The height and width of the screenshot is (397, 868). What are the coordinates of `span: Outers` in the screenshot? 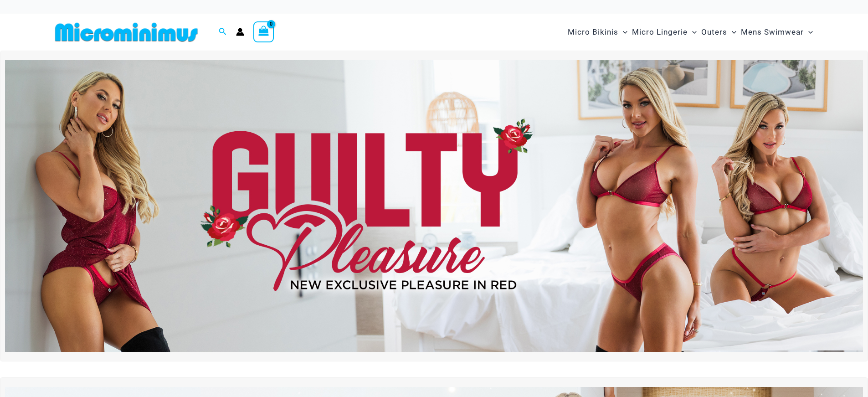 It's located at (714, 32).